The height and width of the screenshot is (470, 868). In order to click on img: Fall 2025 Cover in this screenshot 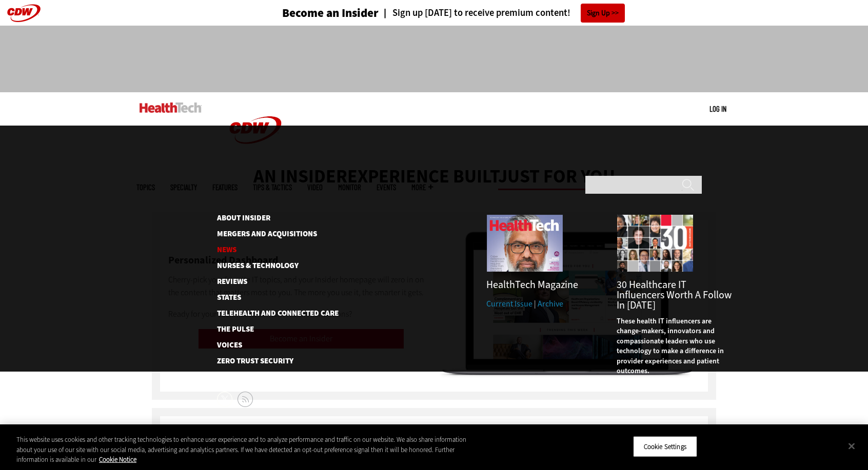, I will do `click(525, 243)`.